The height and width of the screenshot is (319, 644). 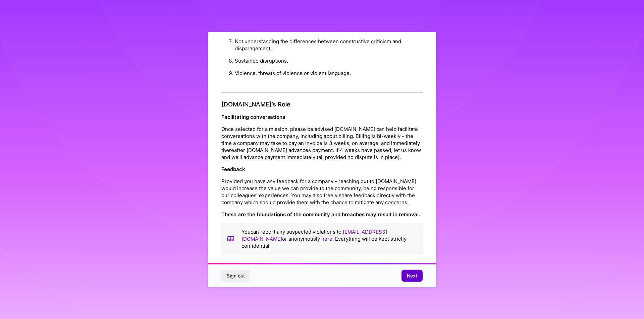 I want to click on a: here, so click(x=327, y=239).